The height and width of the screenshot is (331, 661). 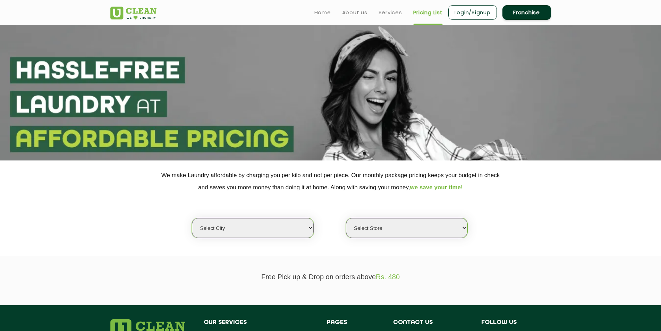 I want to click on p: We make Laundry affordable by charging you per kilo and not per piece. Our monthly package pricin..., so click(x=331, y=181).